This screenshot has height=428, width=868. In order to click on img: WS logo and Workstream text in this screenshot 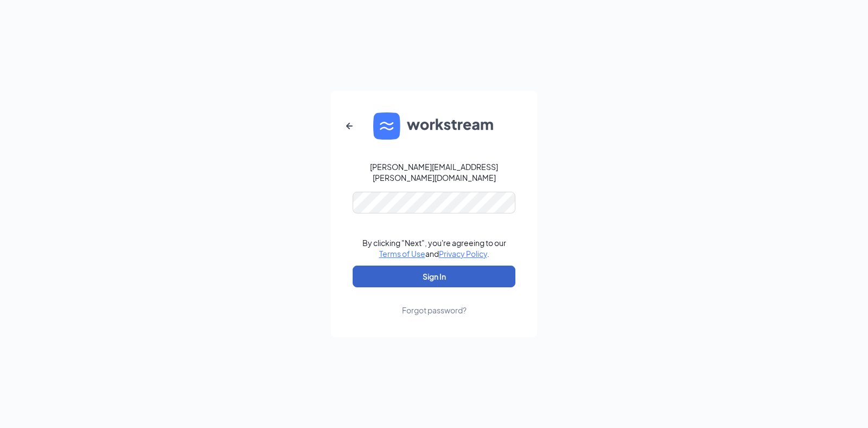, I will do `click(434, 126)`.